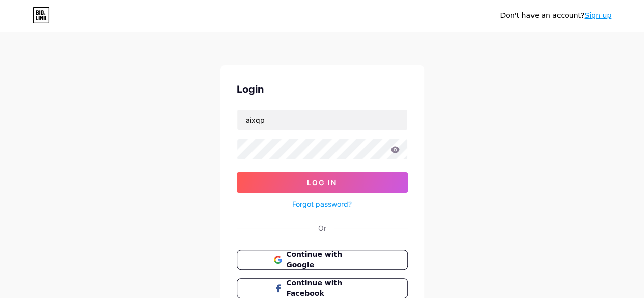 The image size is (644, 298). I want to click on input: Username, so click(322, 120).